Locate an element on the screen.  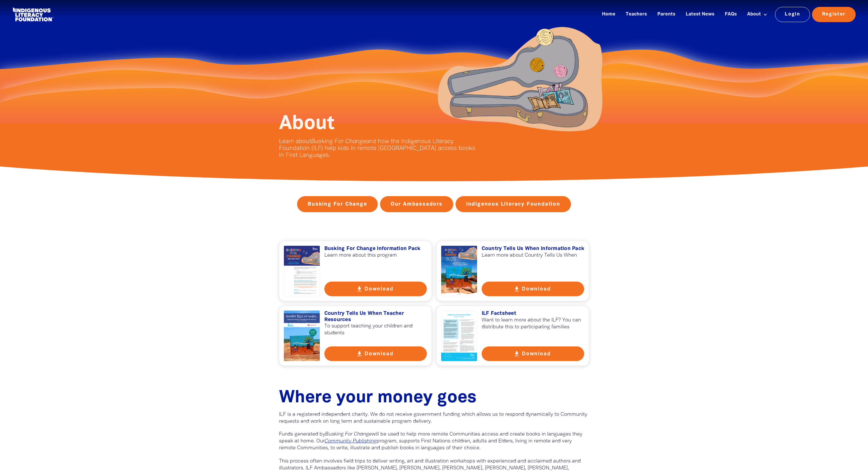
h3: Busking For Change Information Pack is located at coordinates (376, 249).